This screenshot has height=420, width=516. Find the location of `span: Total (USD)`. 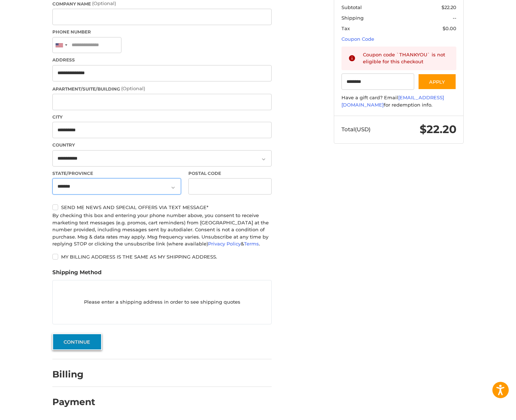

span: Total (USD) is located at coordinates (356, 129).